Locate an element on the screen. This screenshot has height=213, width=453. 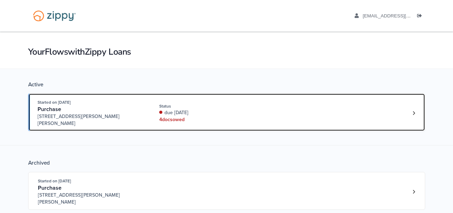
a: Log out is located at coordinates (421, 17).